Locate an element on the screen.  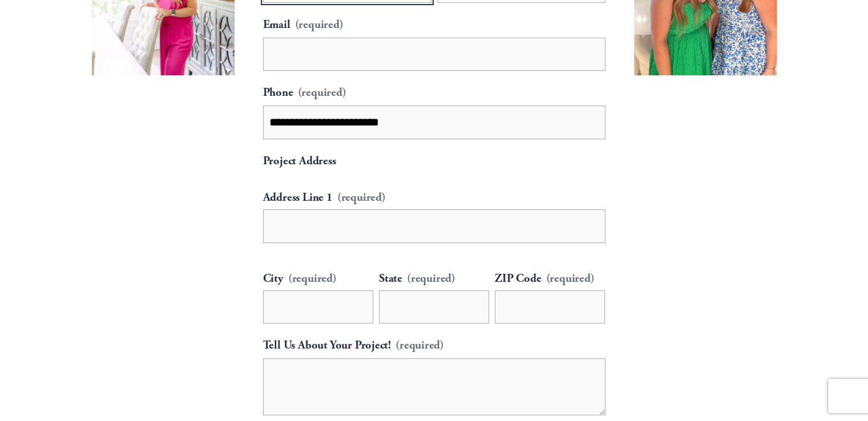
input: City is located at coordinates (318, 307).